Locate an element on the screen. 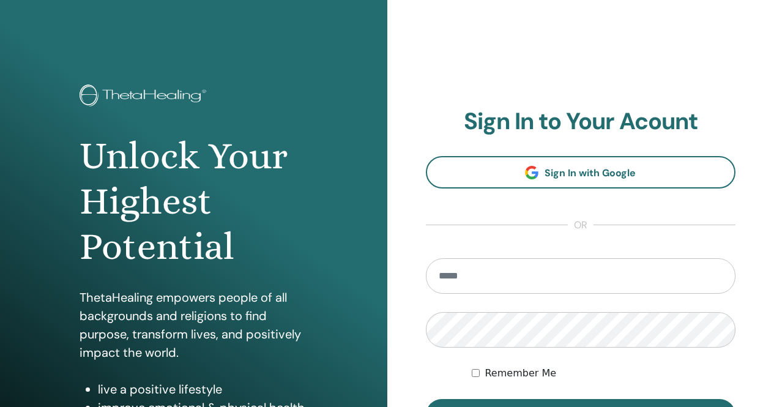 This screenshot has width=774, height=407. h1: Unlock Your Highest Potential is located at coordinates (193, 201).